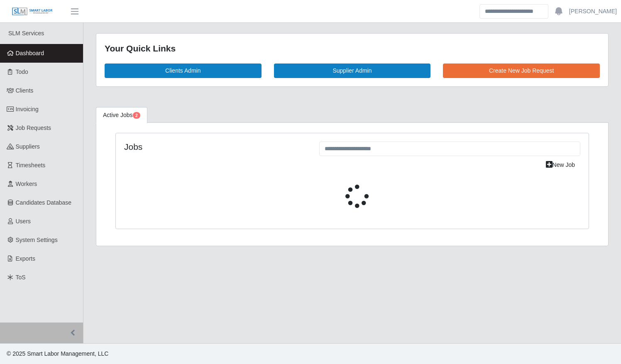 This screenshot has height=364, width=621. I want to click on span: Job Requests, so click(34, 127).